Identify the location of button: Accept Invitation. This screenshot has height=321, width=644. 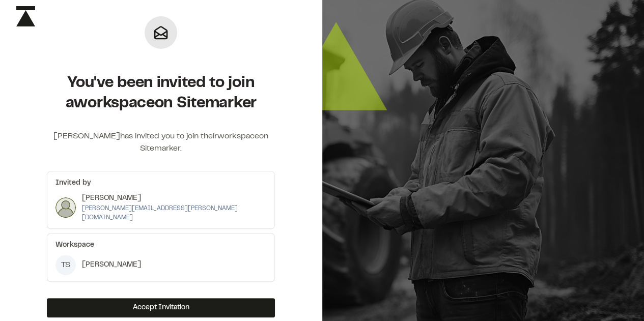
(161, 308).